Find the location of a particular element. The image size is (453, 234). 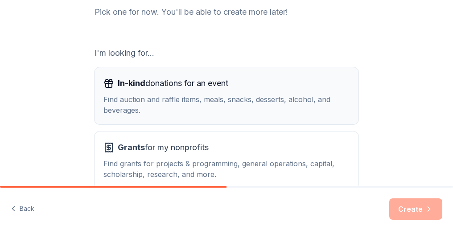

span: Grants is located at coordinates (131, 147).